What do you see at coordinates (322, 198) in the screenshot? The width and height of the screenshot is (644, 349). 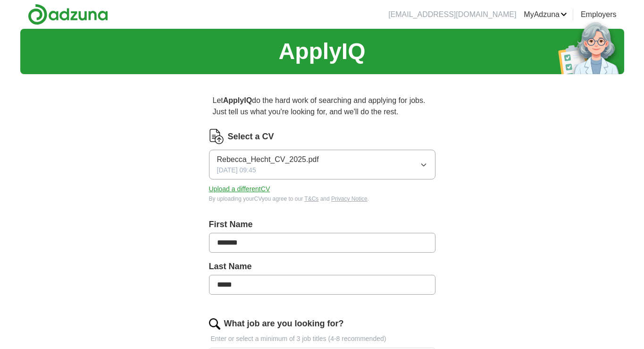 I see `div: By uploading your CV you agree to our and .` at bounding box center [322, 198].